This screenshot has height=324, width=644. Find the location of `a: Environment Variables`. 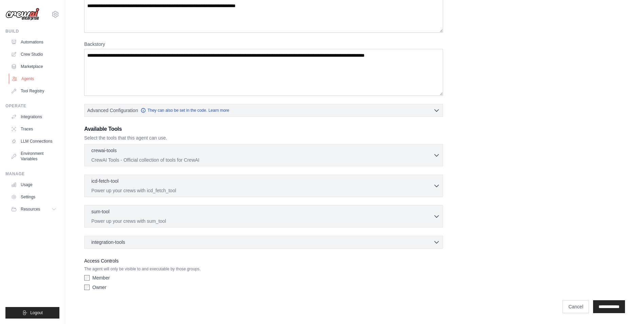

a: Environment Variables is located at coordinates (33, 156).